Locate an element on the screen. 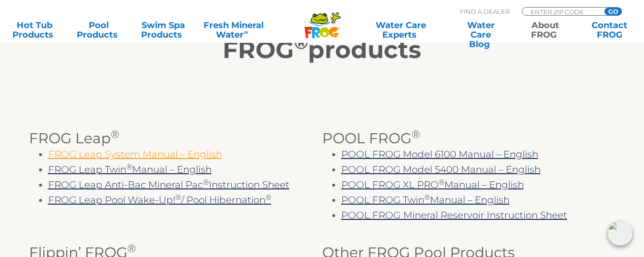  a: Hot TubProducts is located at coordinates (34, 30).